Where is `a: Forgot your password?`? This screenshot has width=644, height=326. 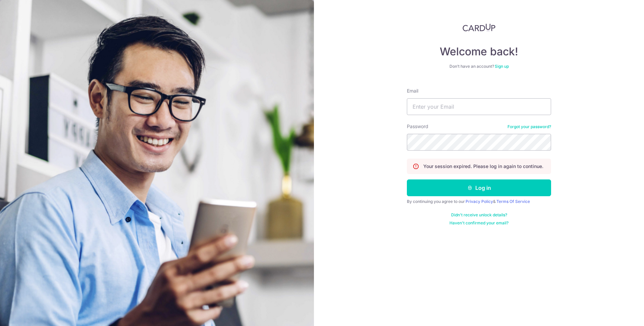
a: Forgot your password? is located at coordinates (530, 127).